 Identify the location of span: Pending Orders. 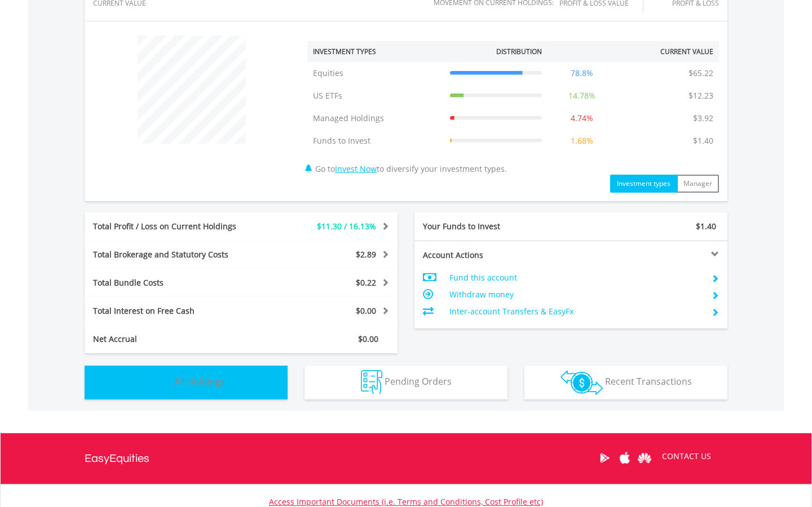
(418, 381).